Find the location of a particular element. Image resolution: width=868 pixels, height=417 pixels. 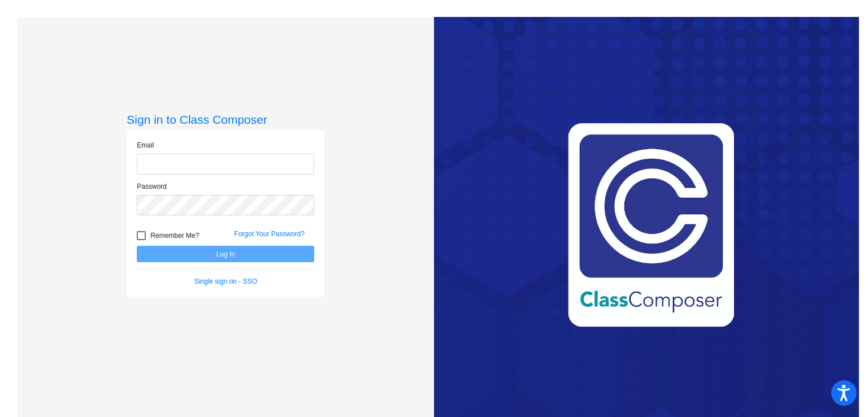

a: Forgot Your Password? is located at coordinates (269, 234).